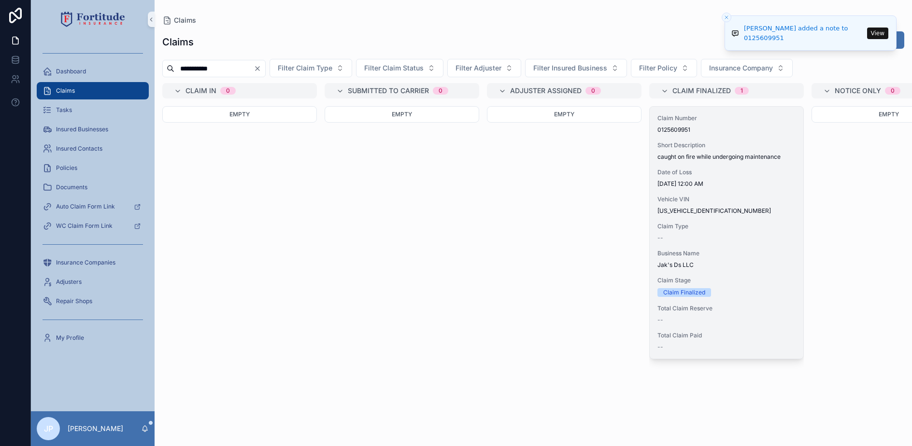  Describe the element at coordinates (93, 263) in the screenshot. I see `a: Insurance Companies` at that location.